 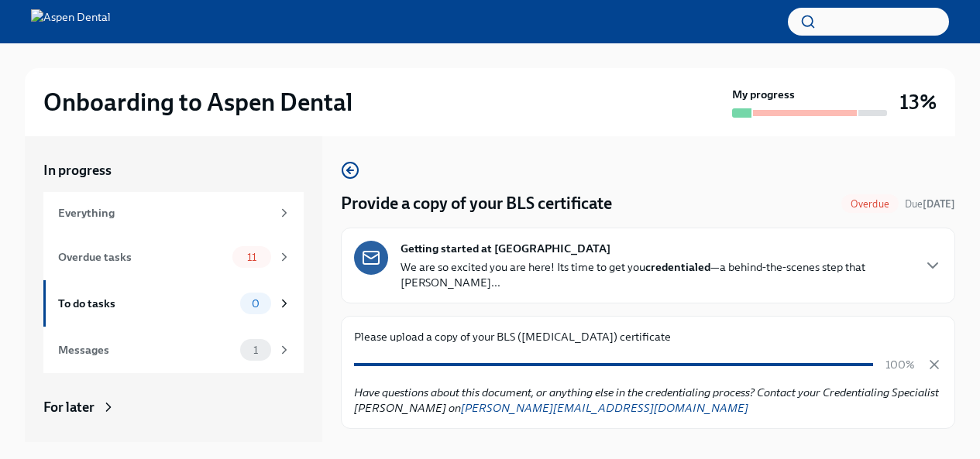 What do you see at coordinates (173, 171) in the screenshot?
I see `div: In progress` at bounding box center [173, 171].